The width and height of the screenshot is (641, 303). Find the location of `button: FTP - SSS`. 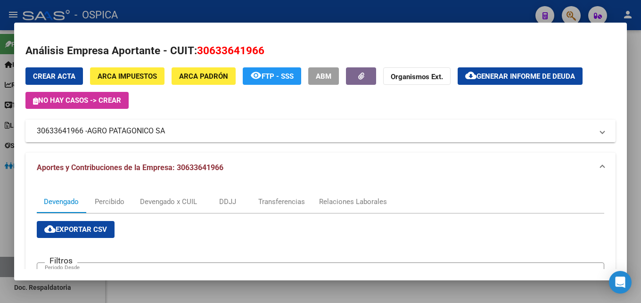

button: FTP - SSS is located at coordinates (272, 76).